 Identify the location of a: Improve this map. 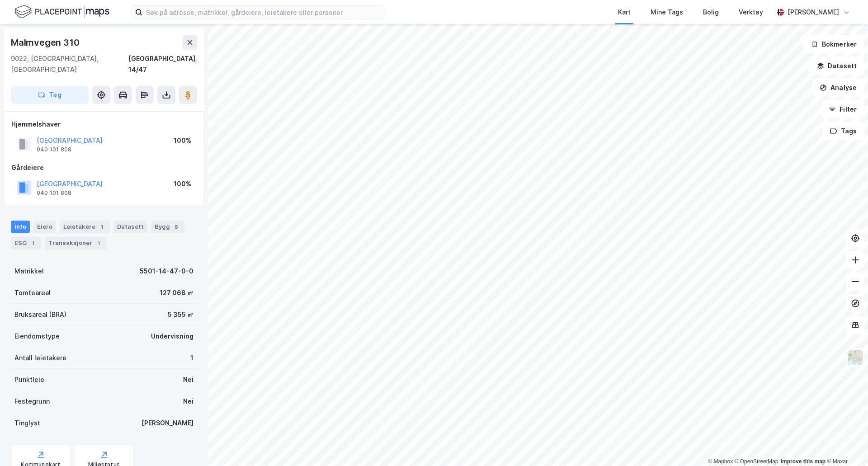
(803, 462).